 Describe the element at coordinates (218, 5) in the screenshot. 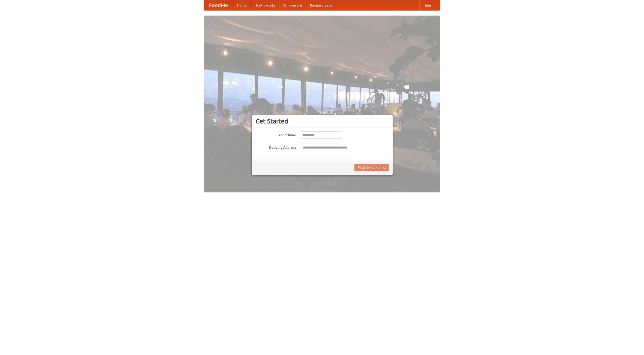

I see `a: FoodMe` at that location.